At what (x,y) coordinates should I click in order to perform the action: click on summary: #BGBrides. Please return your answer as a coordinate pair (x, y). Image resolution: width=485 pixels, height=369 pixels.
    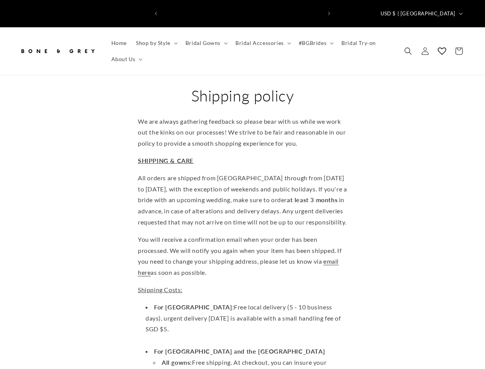
    Looking at the image, I should click on (315, 43).